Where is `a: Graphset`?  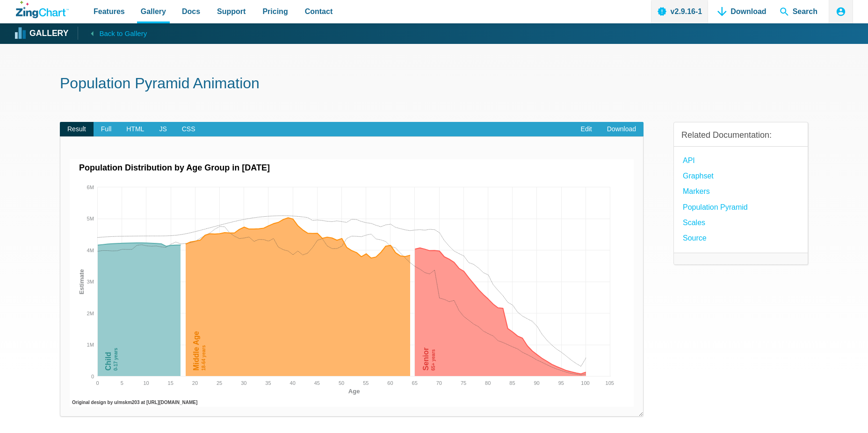
a: Graphset is located at coordinates (698, 176).